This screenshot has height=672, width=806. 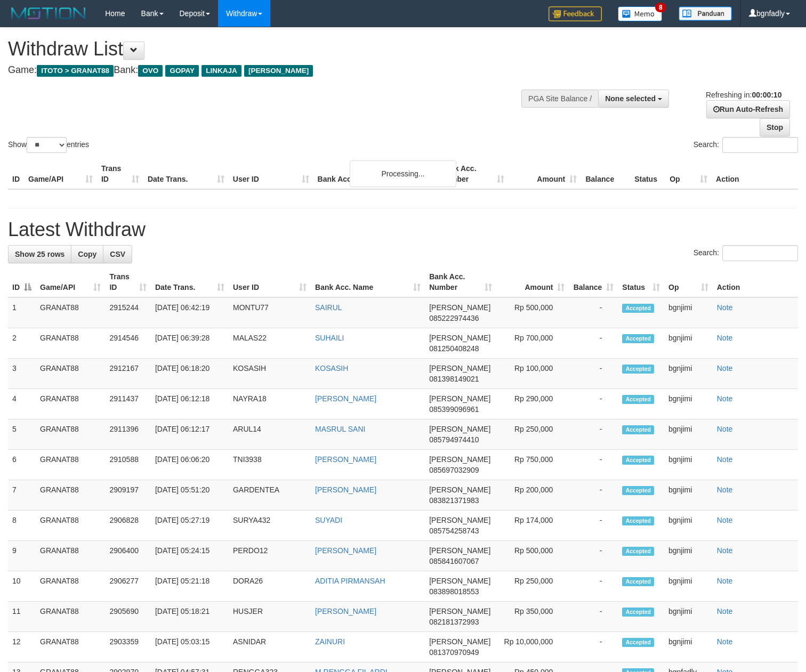 I want to click on span: Copy 081250408248 to clipboard, so click(x=454, y=349).